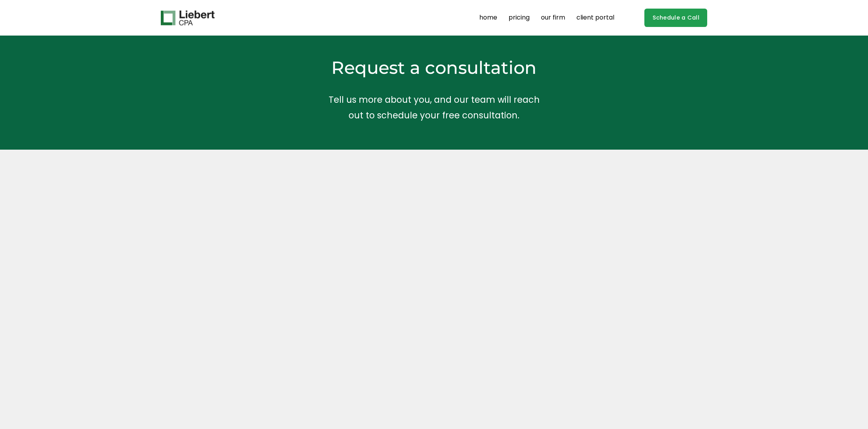 Image resolution: width=868 pixels, height=429 pixels. What do you see at coordinates (675, 18) in the screenshot?
I see `a: Schedule a Call` at bounding box center [675, 18].